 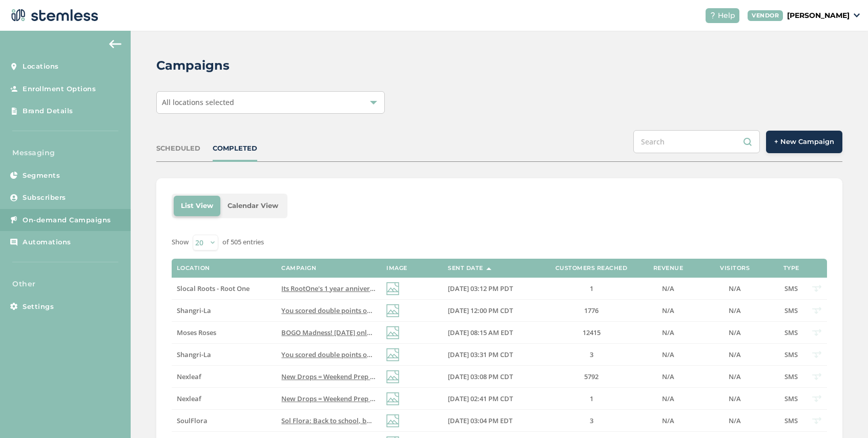 What do you see at coordinates (592, 376) in the screenshot?
I see `label: 5792` at bounding box center [592, 376].